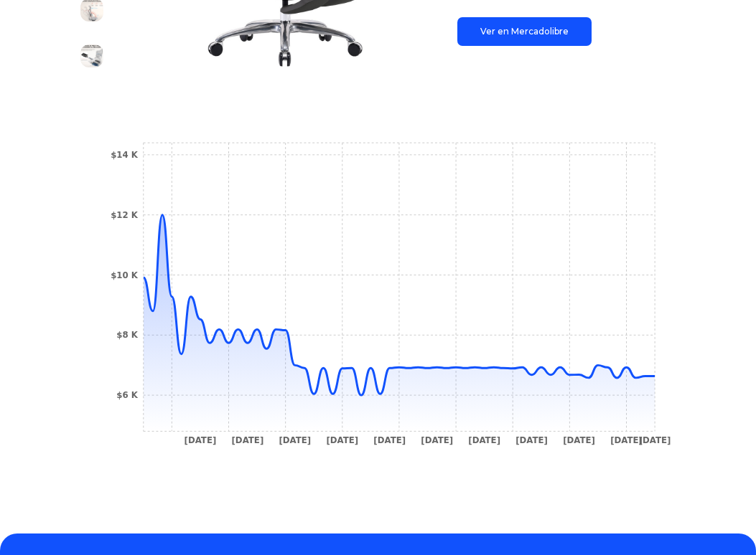  Describe the element at coordinates (124, 155) in the screenshot. I see `tspan: $14 K` at that location.